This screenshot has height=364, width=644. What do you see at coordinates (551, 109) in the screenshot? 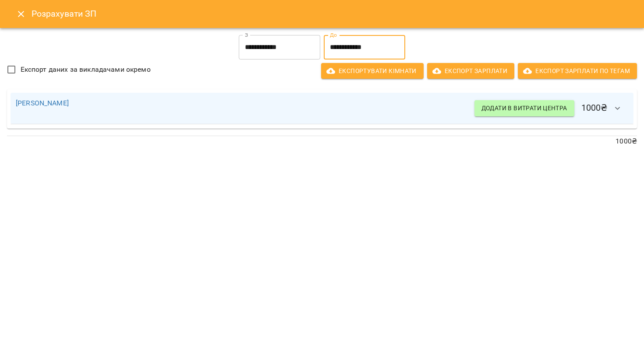
I see `h6: 1000 ₴` at bounding box center [551, 109].